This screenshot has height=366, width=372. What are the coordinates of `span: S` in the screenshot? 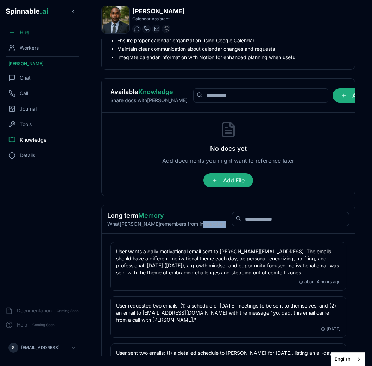 It's located at (13, 348).